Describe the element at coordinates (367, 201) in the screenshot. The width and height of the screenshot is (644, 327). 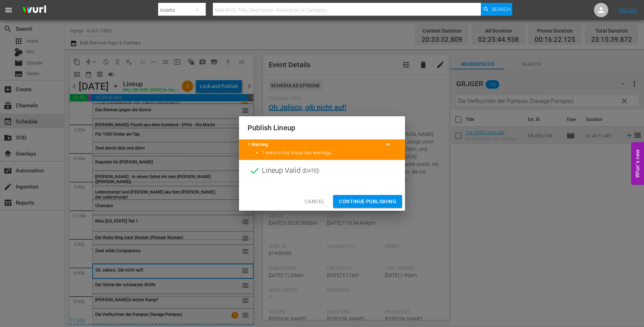
I see `button: Continue Publishing` at that location.